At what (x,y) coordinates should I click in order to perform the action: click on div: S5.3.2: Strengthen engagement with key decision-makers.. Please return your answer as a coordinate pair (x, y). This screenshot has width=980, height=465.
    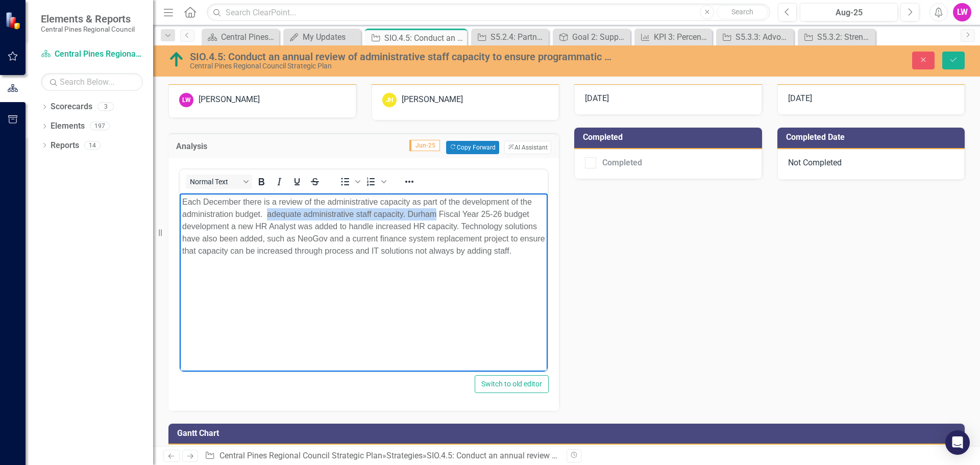
    Looking at the image, I should click on (845, 37).